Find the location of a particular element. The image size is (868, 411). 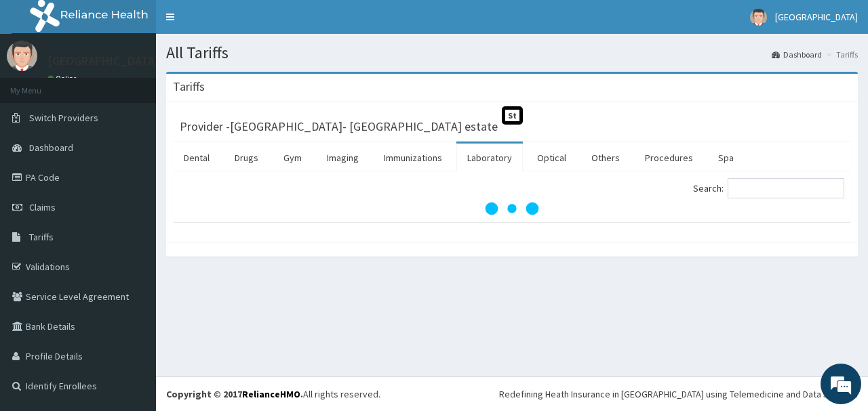

a: Gym is located at coordinates (292, 157).